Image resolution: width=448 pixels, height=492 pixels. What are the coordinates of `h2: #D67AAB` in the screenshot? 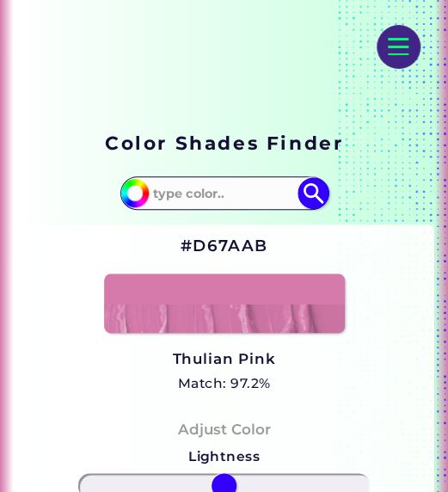 It's located at (224, 246).